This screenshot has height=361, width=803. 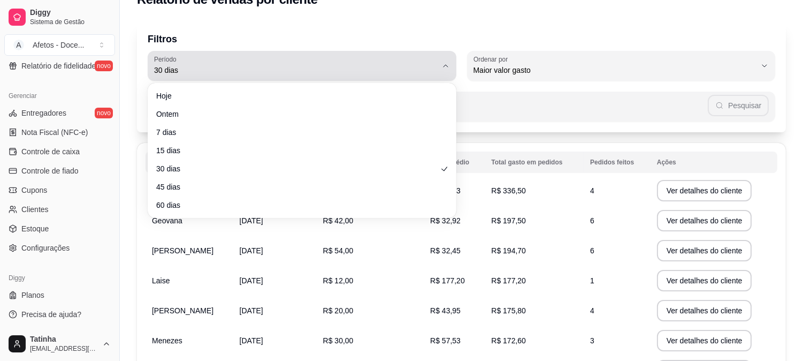 What do you see at coordinates (445, 190) in the screenshot?
I see `span: R$ 84,13` at bounding box center [445, 190].